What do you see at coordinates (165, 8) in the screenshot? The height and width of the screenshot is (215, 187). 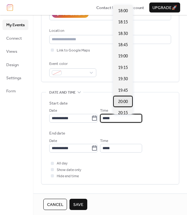 I see `span: Upgrade 🚀` at bounding box center [165, 8].